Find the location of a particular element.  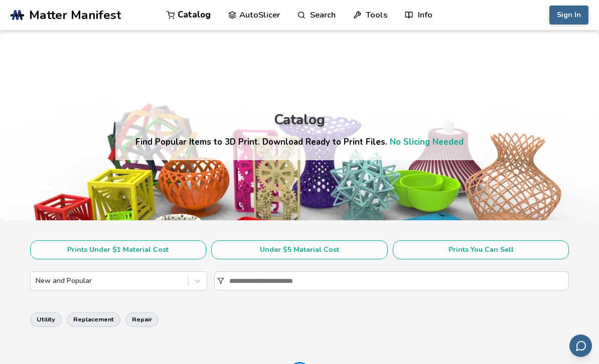

button: Sign In is located at coordinates (568, 15).